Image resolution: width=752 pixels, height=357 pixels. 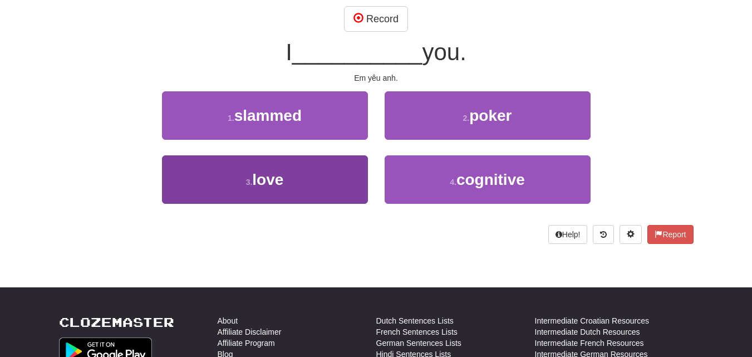 What do you see at coordinates (246, 343) in the screenshot?
I see `a: Affiliate Program` at bounding box center [246, 343].